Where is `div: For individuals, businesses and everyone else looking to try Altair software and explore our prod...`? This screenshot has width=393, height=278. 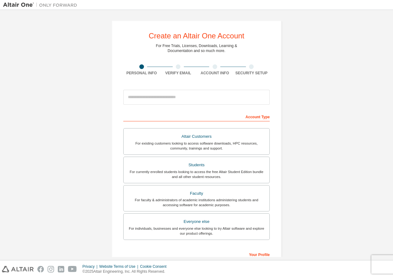
div: For individuals, businesses and everyone else looking to try Altair software and explore our prod... is located at coordinates (197, 231).